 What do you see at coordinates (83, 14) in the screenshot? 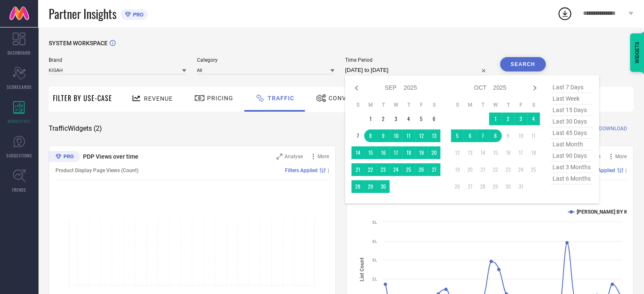
I see `span: Partner Insights` at bounding box center [83, 14].